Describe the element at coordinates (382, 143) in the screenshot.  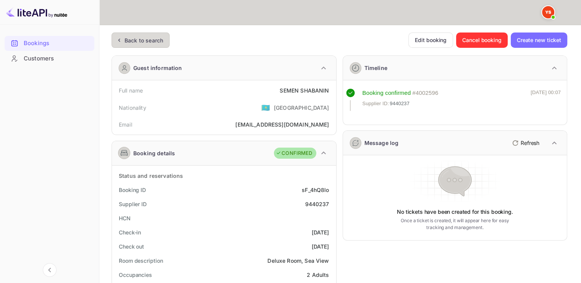
I see `div: Message log` at that location.